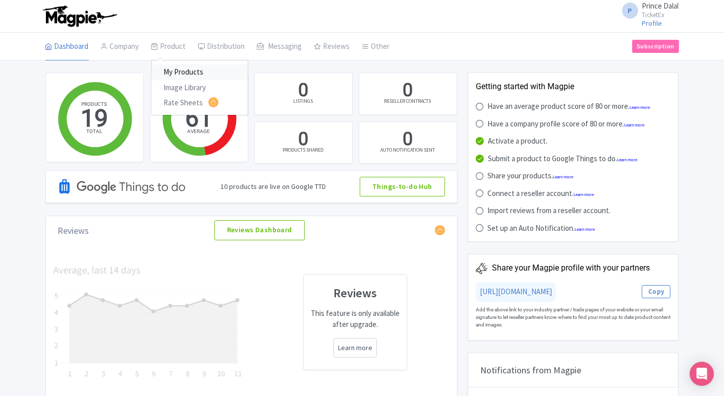  What do you see at coordinates (540, 194) in the screenshot?
I see `div: Connect a reseller account.` at bounding box center [540, 194].